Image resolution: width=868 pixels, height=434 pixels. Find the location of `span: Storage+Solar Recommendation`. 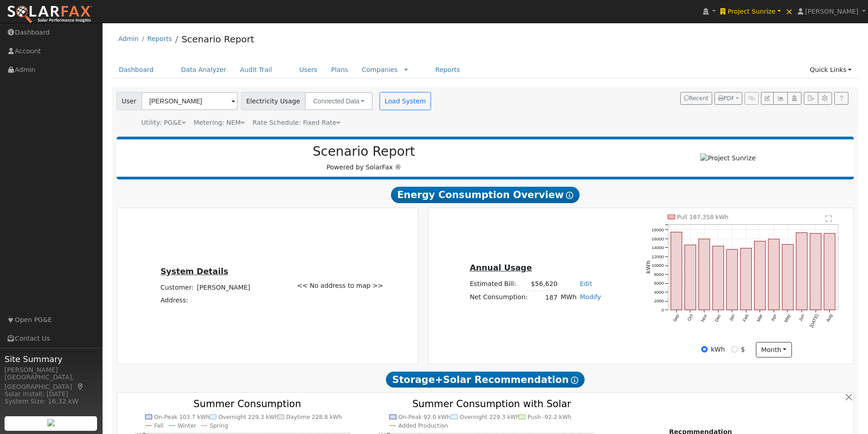

span: Storage+Solar Recommendation is located at coordinates (485, 380).